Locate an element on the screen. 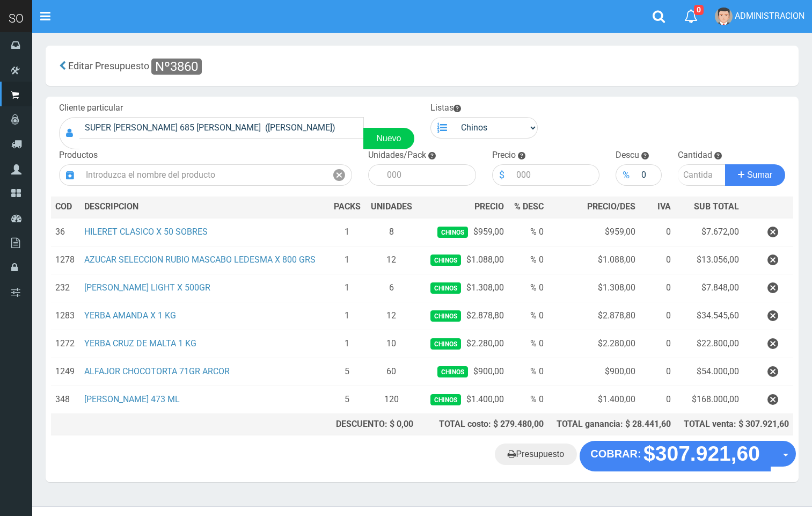 Image resolution: width=812 pixels, height=516 pixels. label: Cliente particular is located at coordinates (91, 108).